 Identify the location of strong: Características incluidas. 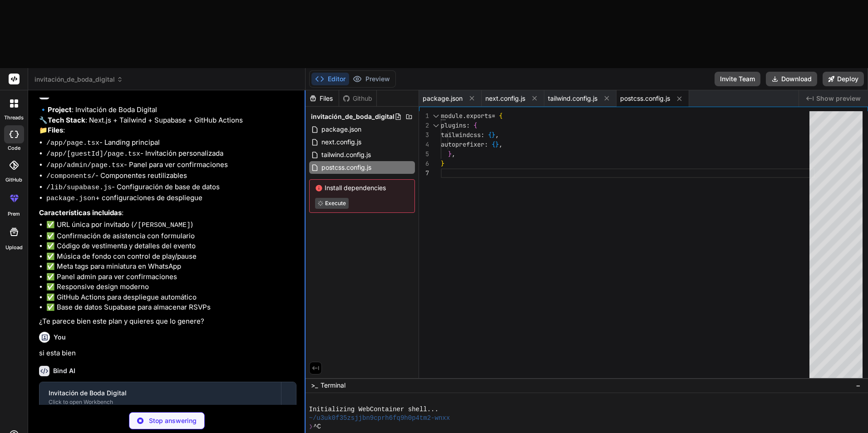
(80, 213).